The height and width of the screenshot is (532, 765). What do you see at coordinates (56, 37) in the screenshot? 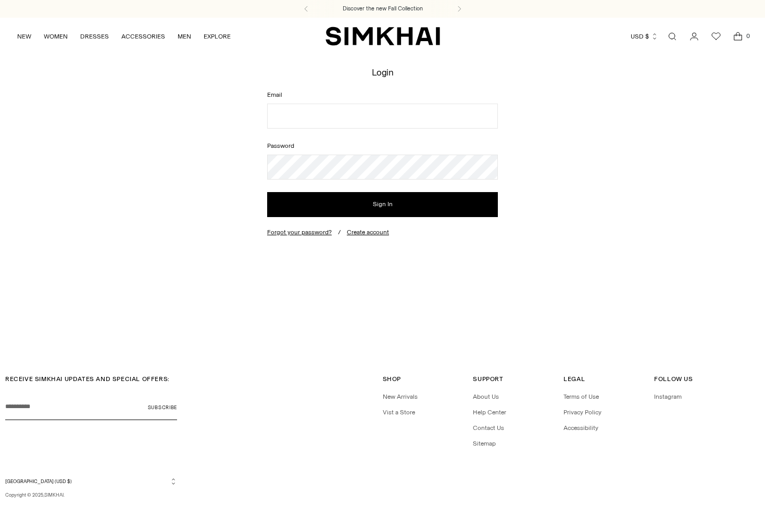
I see `a: WOMEN` at bounding box center [56, 37].